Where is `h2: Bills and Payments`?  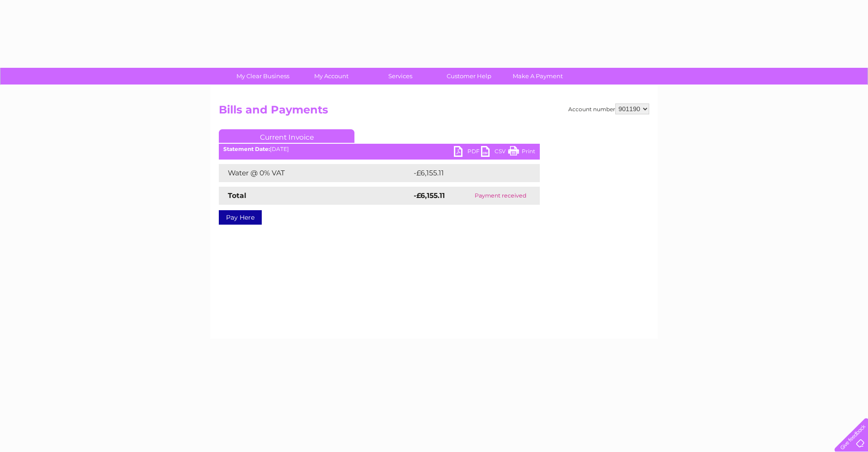 h2: Bills and Payments is located at coordinates (434, 112).